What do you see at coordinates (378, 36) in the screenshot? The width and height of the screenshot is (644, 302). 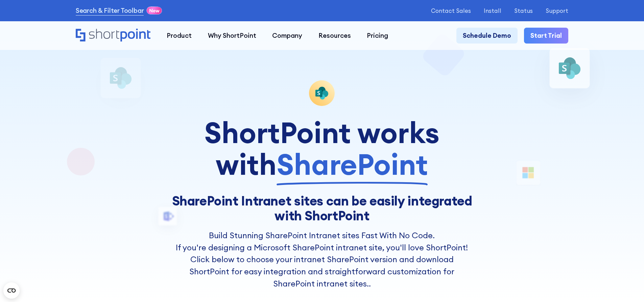 I see `a: Pricing` at bounding box center [378, 36].